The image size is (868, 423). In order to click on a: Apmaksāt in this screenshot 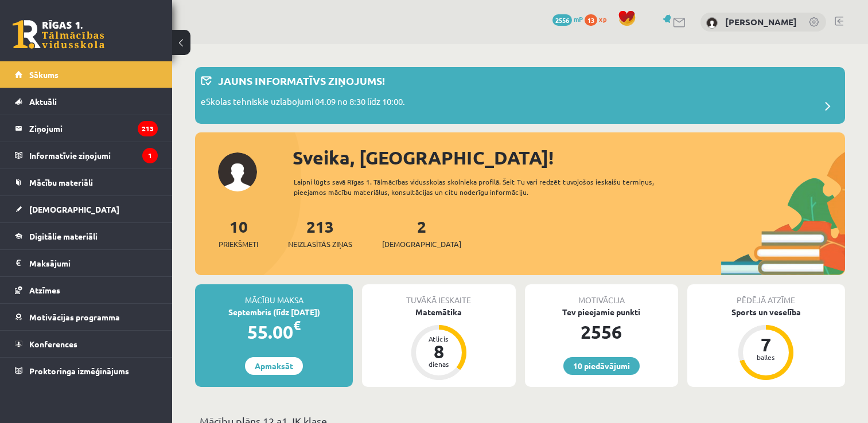, I will do `click(274, 366)`.